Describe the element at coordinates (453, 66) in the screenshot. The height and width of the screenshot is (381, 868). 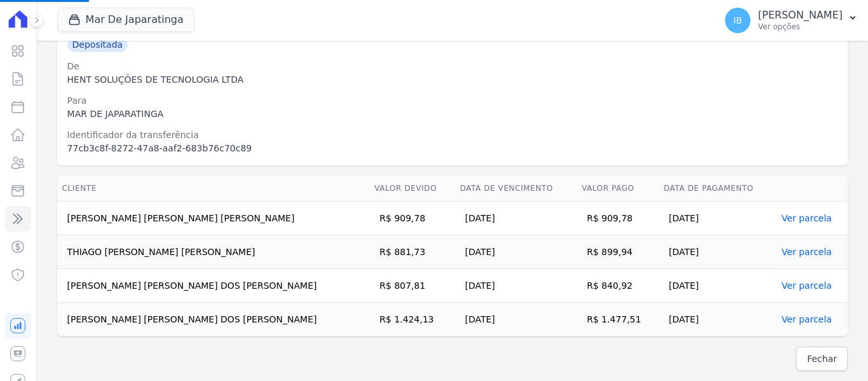
I see `div: De` at that location.